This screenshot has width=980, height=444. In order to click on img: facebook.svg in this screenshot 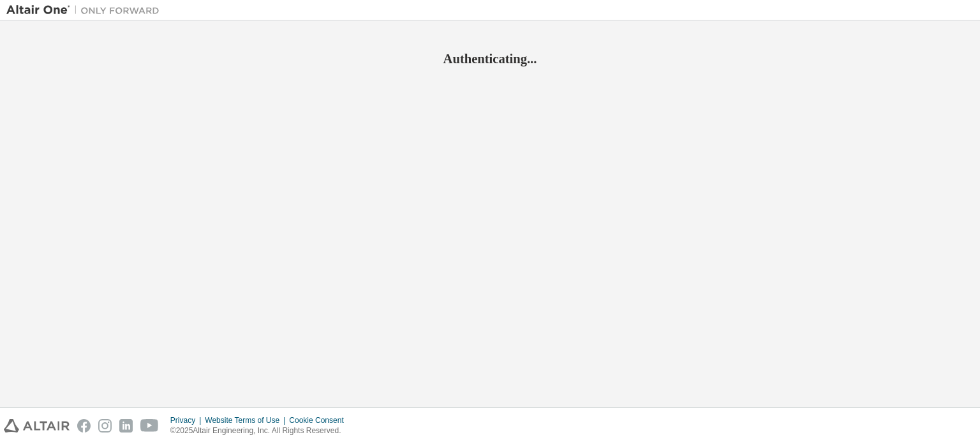, I will do `click(83, 425)`.